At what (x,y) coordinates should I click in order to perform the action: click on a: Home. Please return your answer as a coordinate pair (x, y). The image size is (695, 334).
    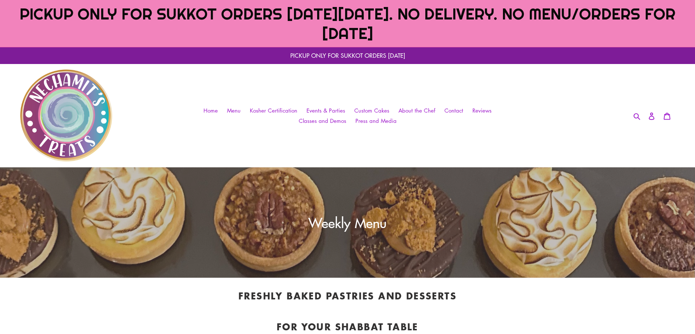
    Looking at the image, I should click on (211, 110).